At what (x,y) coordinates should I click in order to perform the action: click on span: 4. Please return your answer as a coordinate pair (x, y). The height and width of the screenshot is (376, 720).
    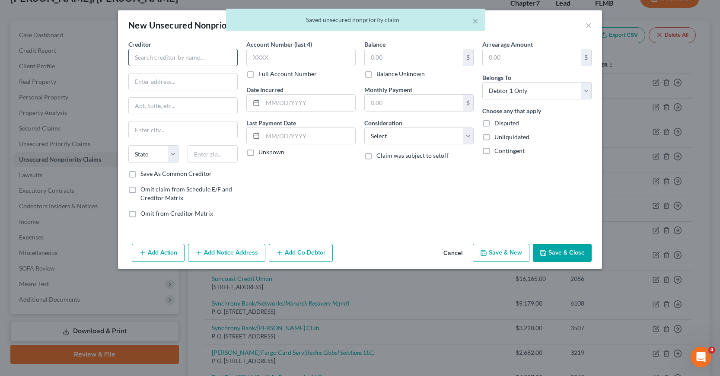
    Looking at the image, I should click on (712, 350).